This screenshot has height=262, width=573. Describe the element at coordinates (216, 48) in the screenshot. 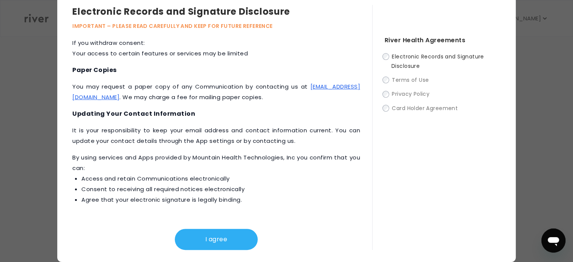

I see `p: If you withdraw consent: Your access to certain features or services may be limited` at that location.